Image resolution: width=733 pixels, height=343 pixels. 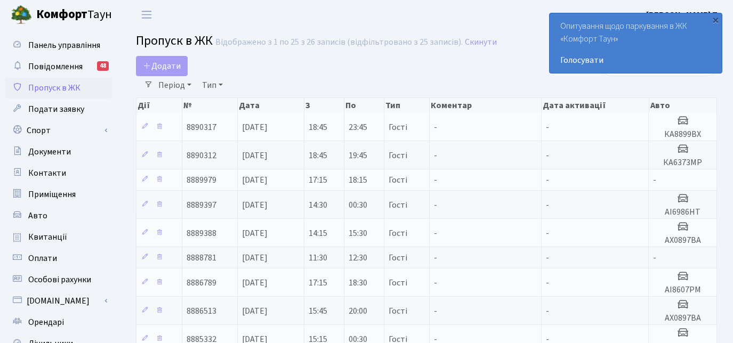 I want to click on h5: КА6373МР, so click(x=683, y=163).